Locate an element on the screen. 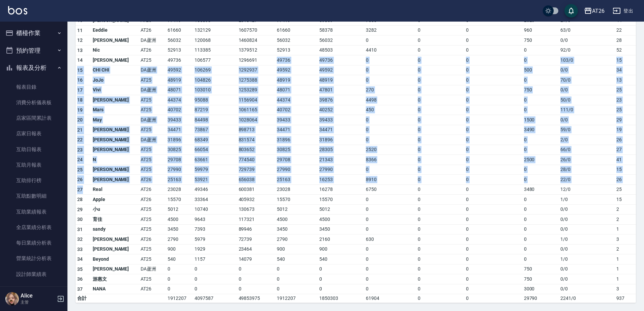 The height and width of the screenshot is (311, 644). td: 16253 is located at coordinates (341, 180).